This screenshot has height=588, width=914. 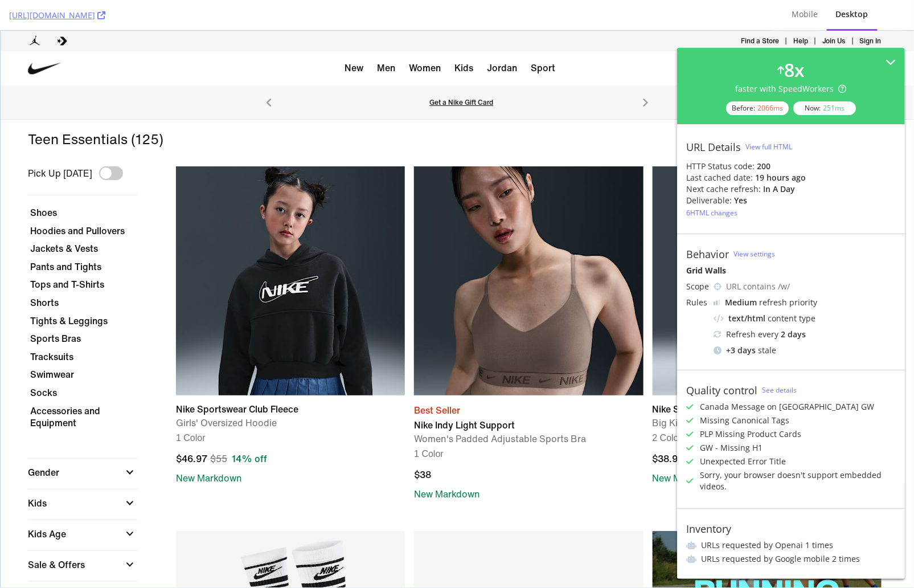 I want to click on div: Grid Walls, so click(x=791, y=270).